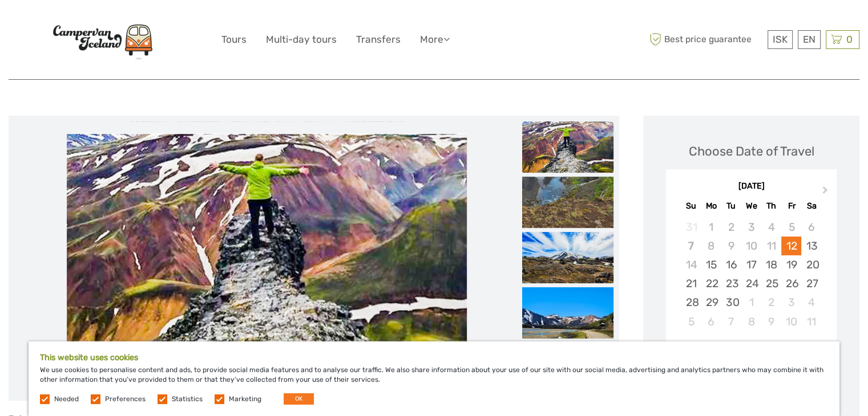 The height and width of the screenshot is (416, 868). Describe the element at coordinates (690, 283) in the screenshot. I see `div: Choose Sunday, September 21st, 2025` at that location.